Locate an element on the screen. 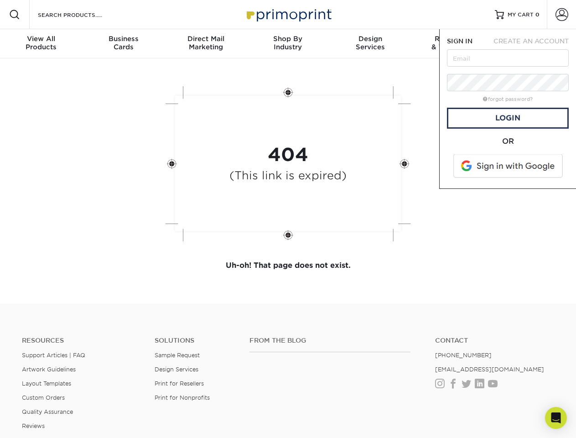 Image resolution: width=576 pixels, height=438 pixels. span: MY CART is located at coordinates (520, 15).